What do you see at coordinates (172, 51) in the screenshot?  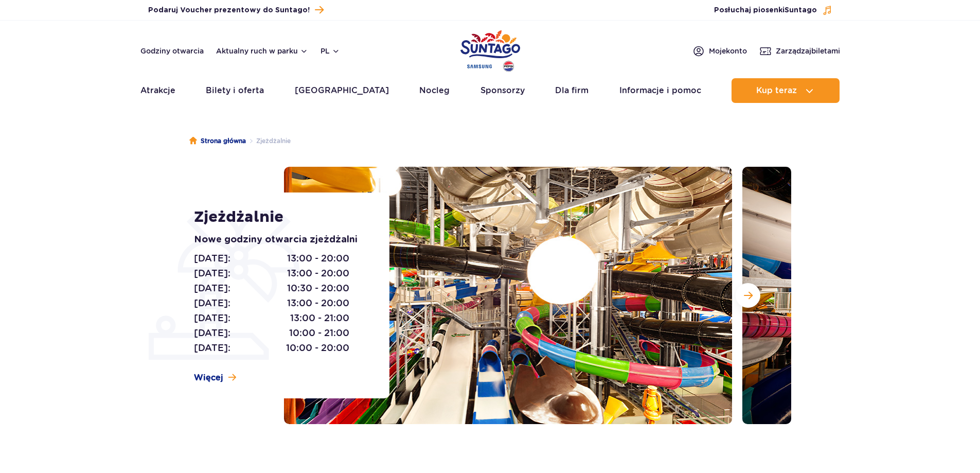 I see `a: Godziny otwarcia` at bounding box center [172, 51].